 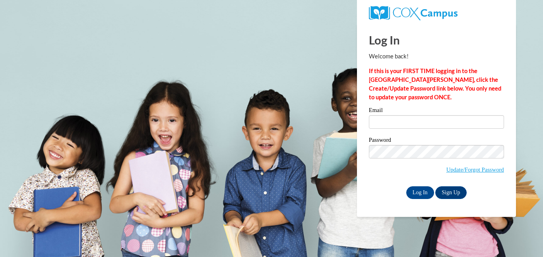 What do you see at coordinates (413, 12) in the screenshot?
I see `a: COX Campus` at bounding box center [413, 12].